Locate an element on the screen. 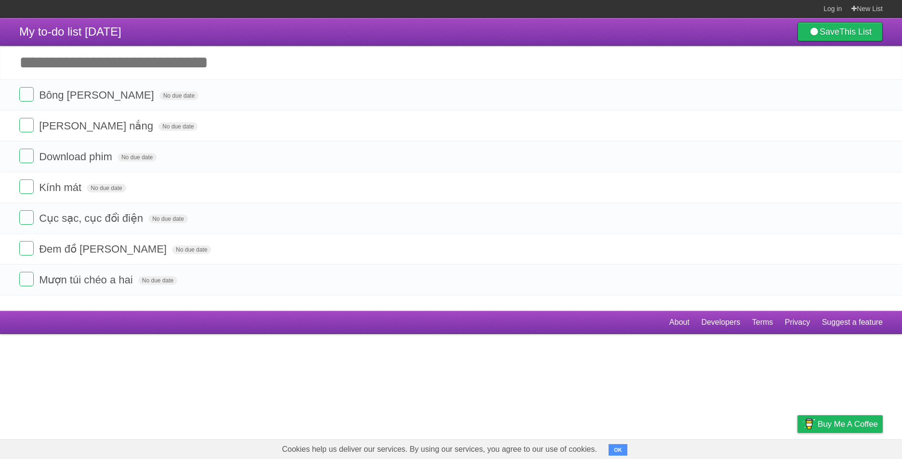 This screenshot has height=459, width=902. a: About is located at coordinates (679, 323).